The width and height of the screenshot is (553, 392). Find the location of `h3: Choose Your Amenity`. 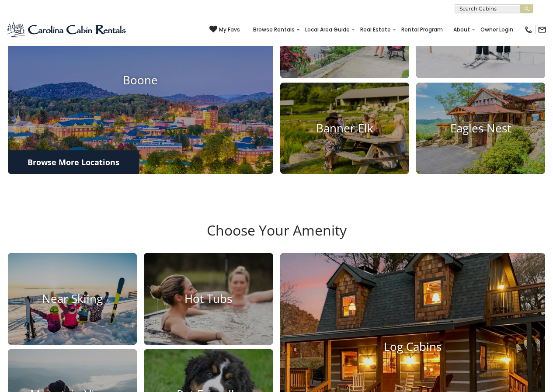

h3: Choose Your Amenity is located at coordinates (276, 237).